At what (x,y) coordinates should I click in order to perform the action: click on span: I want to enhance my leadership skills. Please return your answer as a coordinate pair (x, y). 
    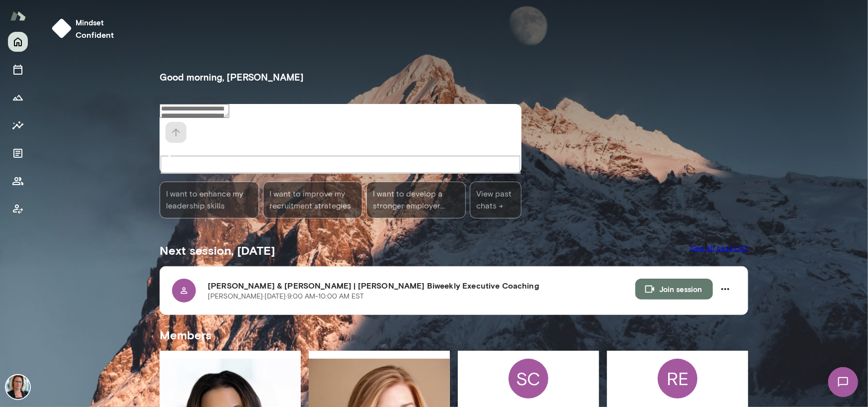
    Looking at the image, I should click on (209, 200).